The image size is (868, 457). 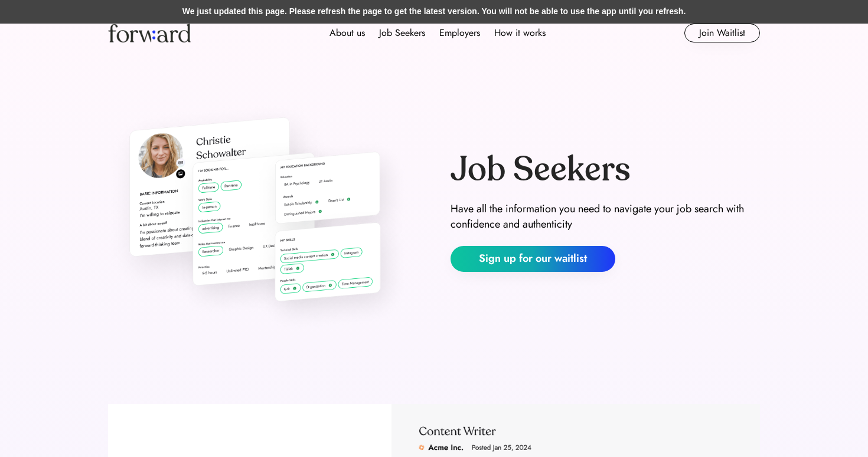 What do you see at coordinates (347, 33) in the screenshot?
I see `div: About us` at bounding box center [347, 33].